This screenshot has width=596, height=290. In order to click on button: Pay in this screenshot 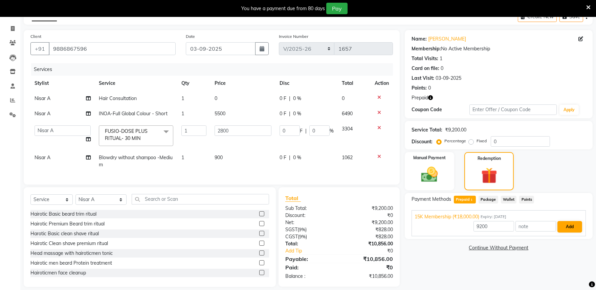, I will do `click(337, 8)`.